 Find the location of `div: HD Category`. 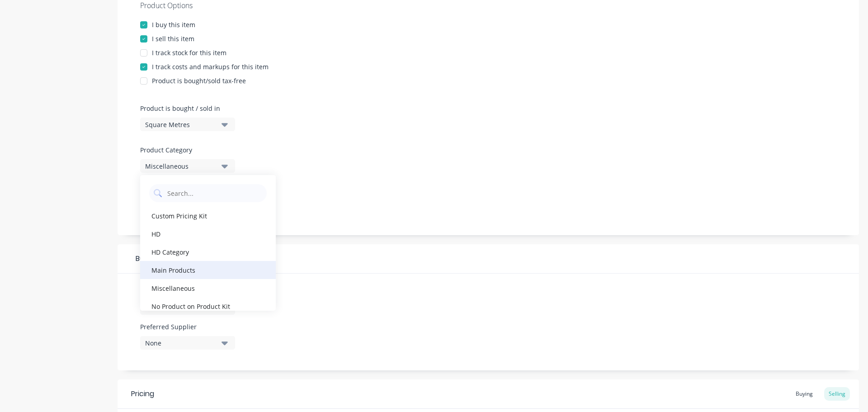

div: HD Category is located at coordinates (208, 252).